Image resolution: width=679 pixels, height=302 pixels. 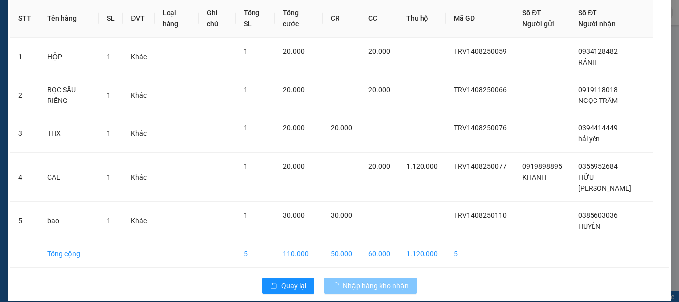 I want to click on span: Quay lại, so click(x=294, y=285).